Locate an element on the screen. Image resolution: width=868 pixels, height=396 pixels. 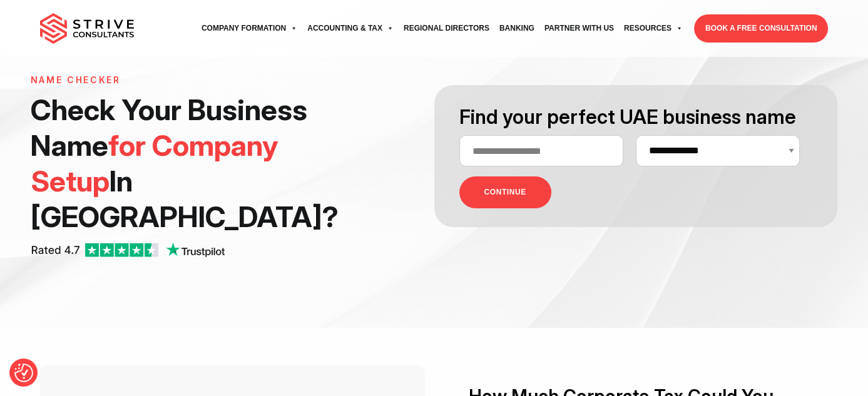
h6: Name Checker is located at coordinates (204, 80).